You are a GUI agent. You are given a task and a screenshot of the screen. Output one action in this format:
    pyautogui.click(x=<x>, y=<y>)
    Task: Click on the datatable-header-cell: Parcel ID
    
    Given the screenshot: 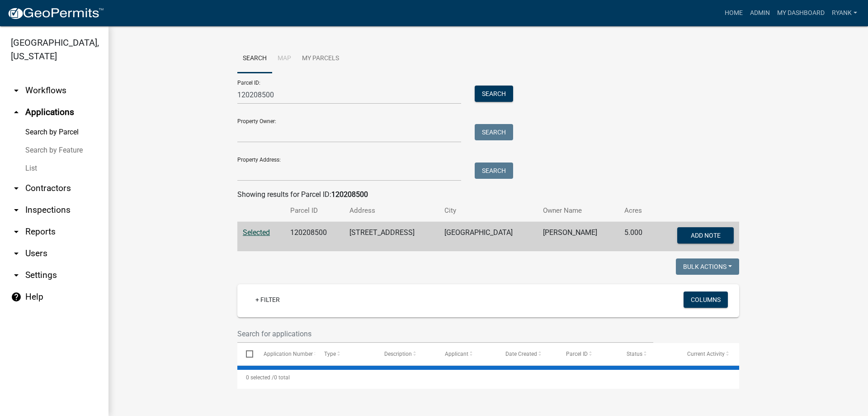 What is the action you would take?
    pyautogui.click(x=588, y=354)
    